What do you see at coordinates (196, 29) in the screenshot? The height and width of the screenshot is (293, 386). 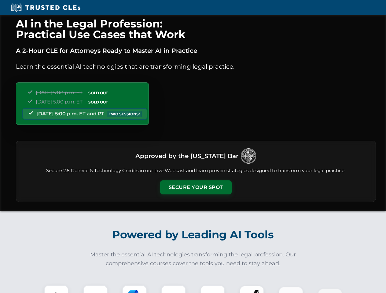 I see `h1: AI in the Legal Profession: Practical Use Cases that Work` at bounding box center [196, 29].